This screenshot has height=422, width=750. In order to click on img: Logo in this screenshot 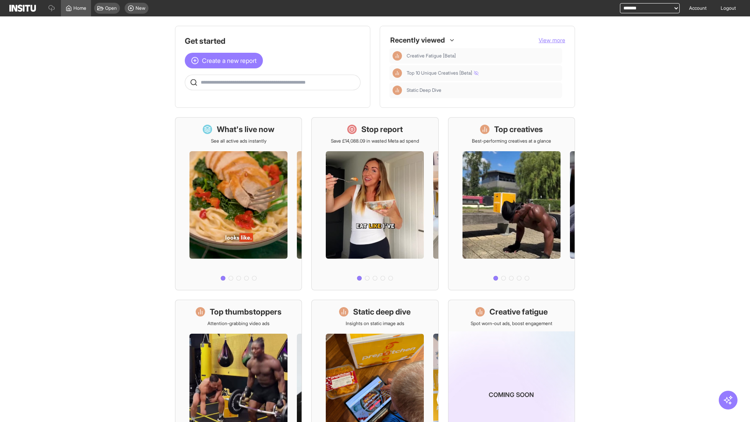, I will do `click(23, 8)`.